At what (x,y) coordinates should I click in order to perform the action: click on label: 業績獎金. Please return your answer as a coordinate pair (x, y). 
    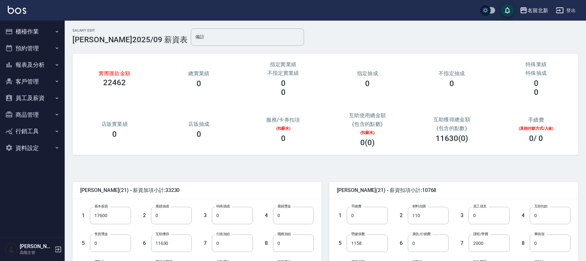
    Looking at the image, I should click on (284, 207).